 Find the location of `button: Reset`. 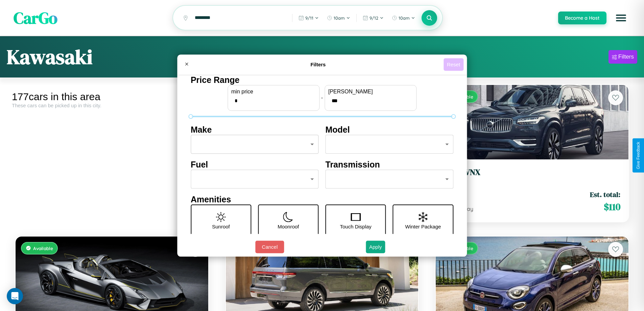

button: Reset is located at coordinates (453, 64).